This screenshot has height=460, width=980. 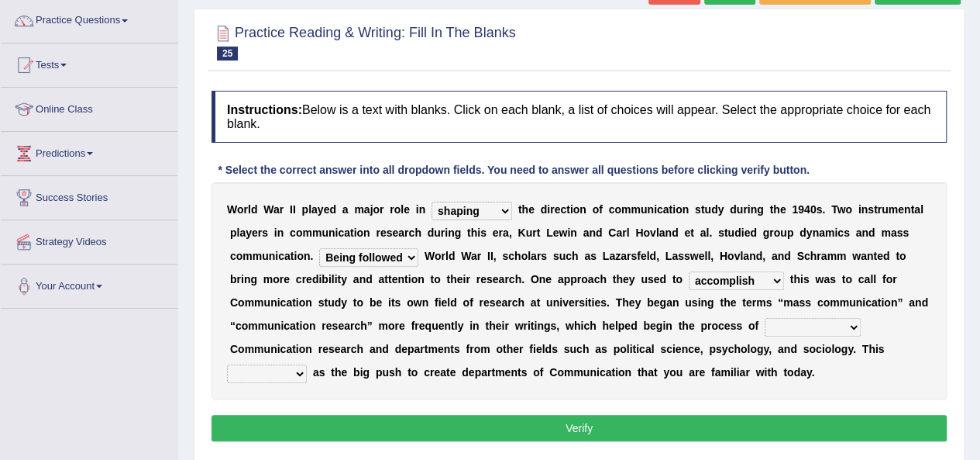 I want to click on b: L, so click(x=606, y=256).